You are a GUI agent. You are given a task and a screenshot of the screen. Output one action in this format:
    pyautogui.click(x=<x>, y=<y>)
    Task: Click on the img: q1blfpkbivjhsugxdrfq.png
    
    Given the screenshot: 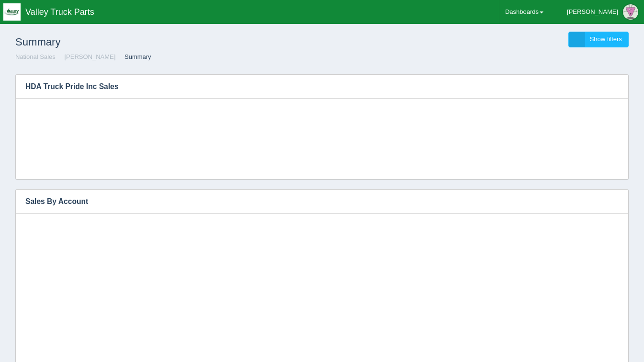 What is the action you would take?
    pyautogui.click(x=12, y=12)
    